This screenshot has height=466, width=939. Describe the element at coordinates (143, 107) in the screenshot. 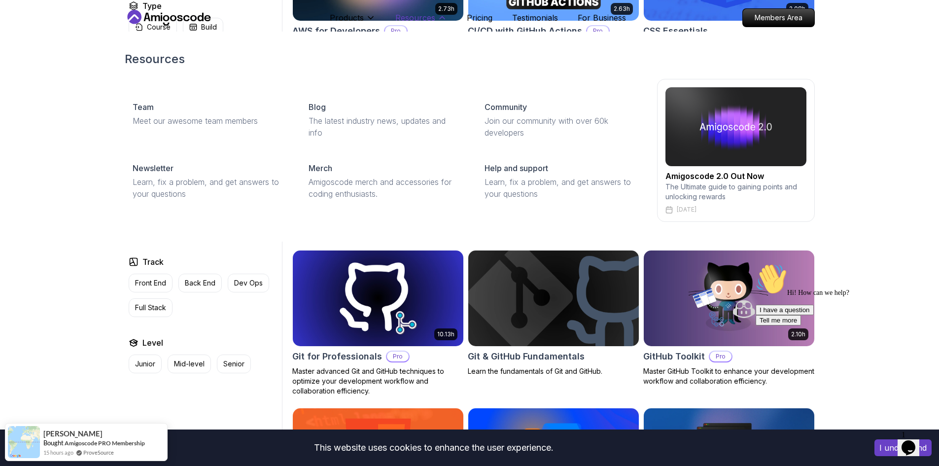

I see `p: Team` at that location.